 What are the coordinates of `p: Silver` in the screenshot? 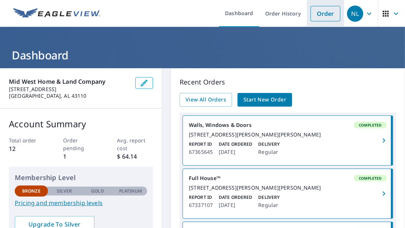 It's located at (64, 191).